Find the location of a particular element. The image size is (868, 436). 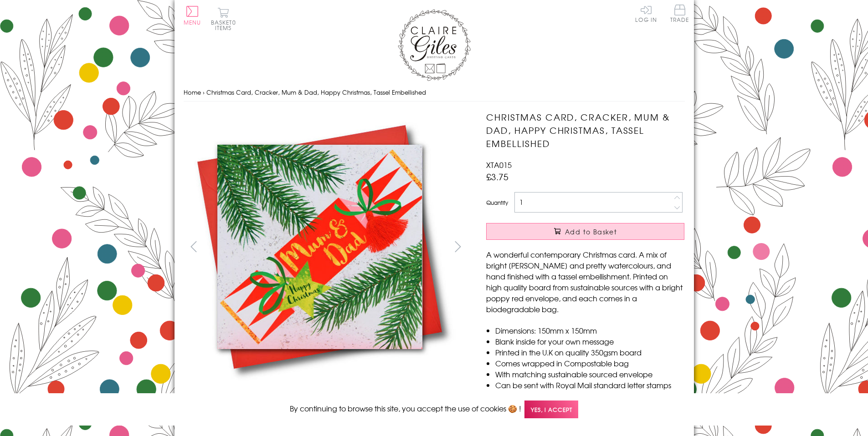

li: Comes wrapped in Compostable bag is located at coordinates (590, 364).